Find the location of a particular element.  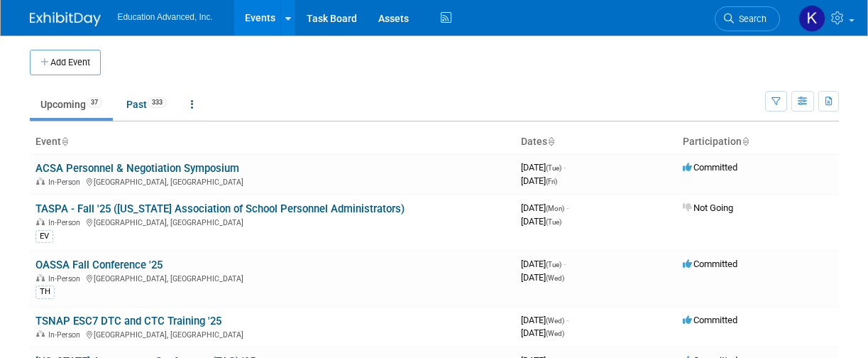

a: Search is located at coordinates (748, 18).